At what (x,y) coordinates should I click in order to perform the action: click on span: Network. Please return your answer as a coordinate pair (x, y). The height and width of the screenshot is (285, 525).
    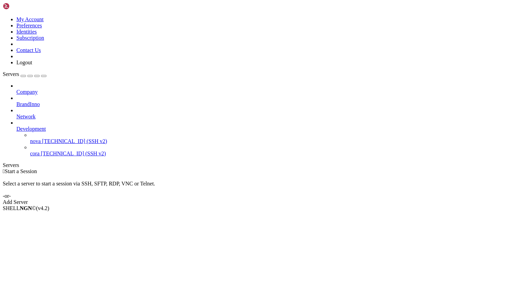
    Looking at the image, I should click on (26, 116).